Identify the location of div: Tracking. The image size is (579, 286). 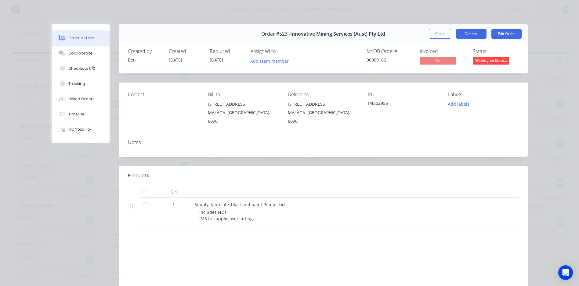
(77, 84).